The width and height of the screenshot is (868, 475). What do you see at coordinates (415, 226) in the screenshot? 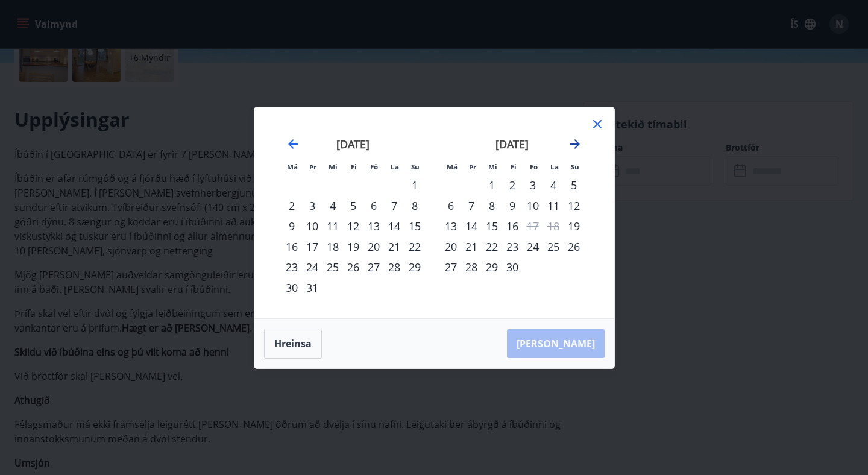
I see `td: Choose sunnudagur, 15. mars 2026 as your check-in date. It’s available.` at bounding box center [415, 226].